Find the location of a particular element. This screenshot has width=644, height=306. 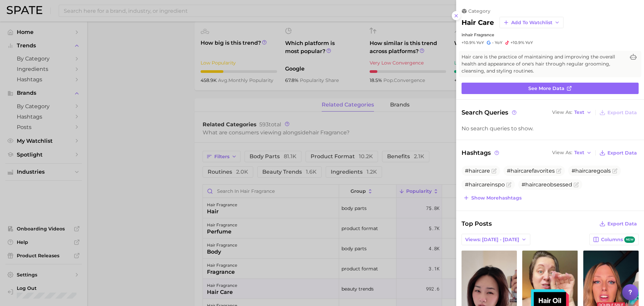

span: #haircarefavorites is located at coordinates (531, 171).